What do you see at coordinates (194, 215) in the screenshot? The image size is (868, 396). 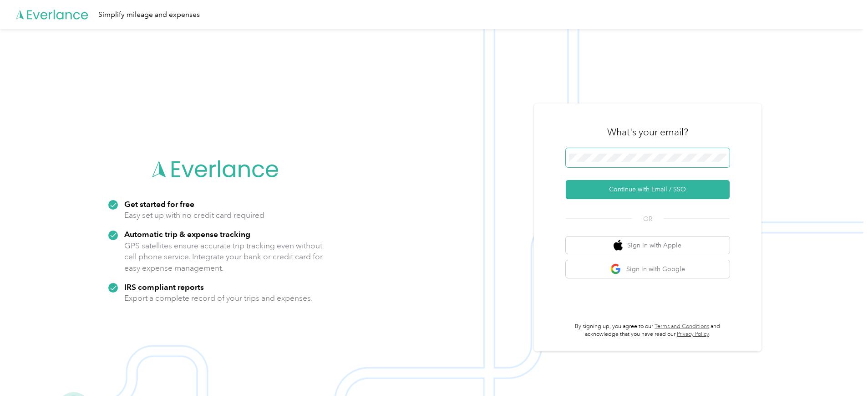 I see `p: Easy set up with no credit card required` at bounding box center [194, 215].